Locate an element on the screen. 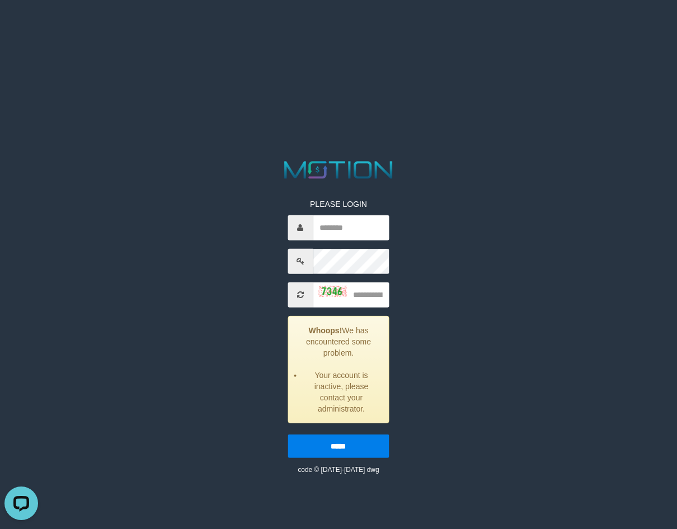  p: PLEASE LOGIN is located at coordinates (338, 204).